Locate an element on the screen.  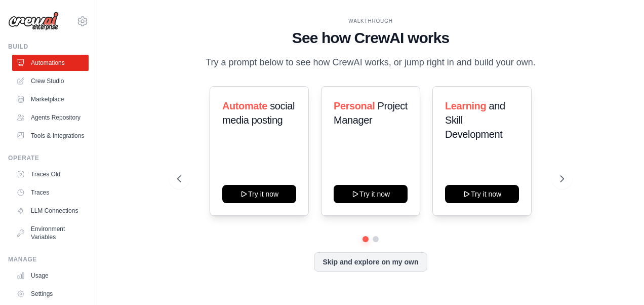
p: Try a prompt below to see how CrewAI works, or jump right in and build your own. is located at coordinates (371, 62).